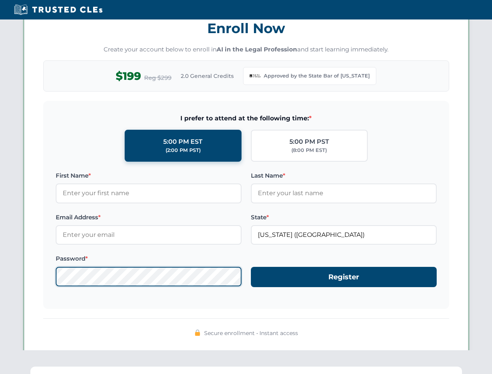 Image resolution: width=492 pixels, height=374 pixels. I want to click on span: Reg $299, so click(158, 78).